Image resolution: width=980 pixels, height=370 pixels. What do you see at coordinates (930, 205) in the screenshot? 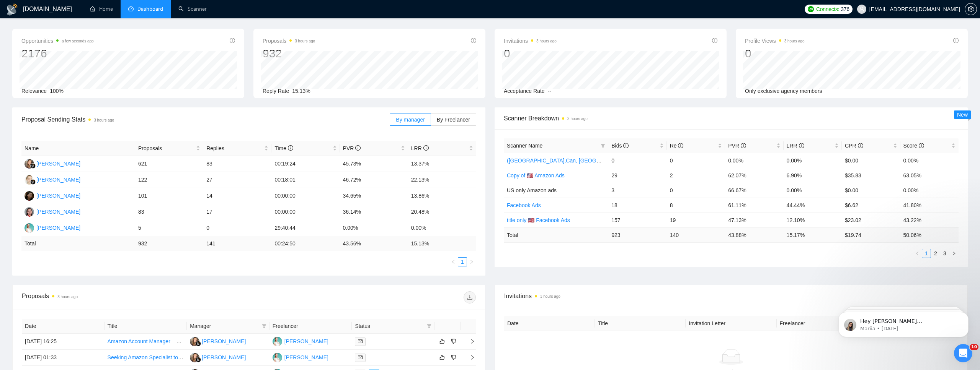
I see `td: 41.80%` at bounding box center [930, 205].